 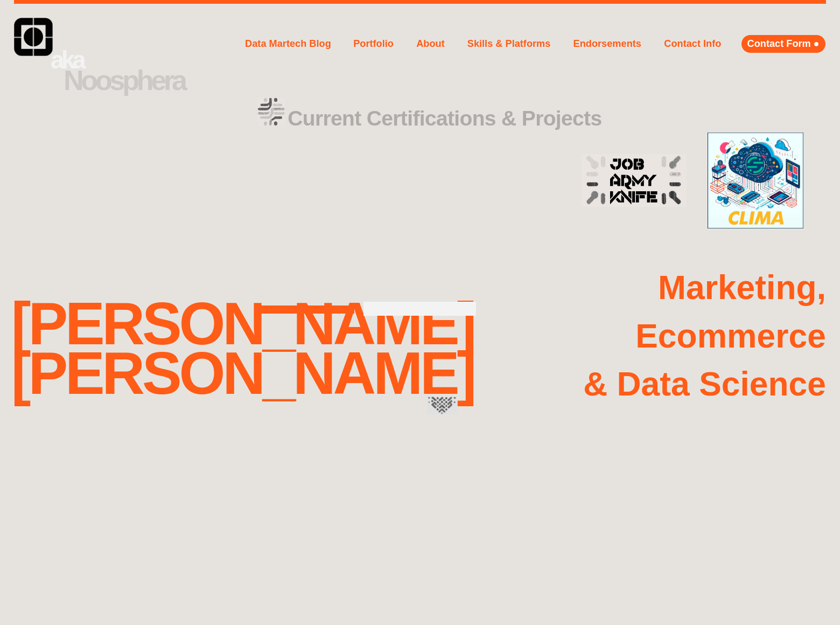 I want to click on a: Endorsements, so click(x=608, y=44).